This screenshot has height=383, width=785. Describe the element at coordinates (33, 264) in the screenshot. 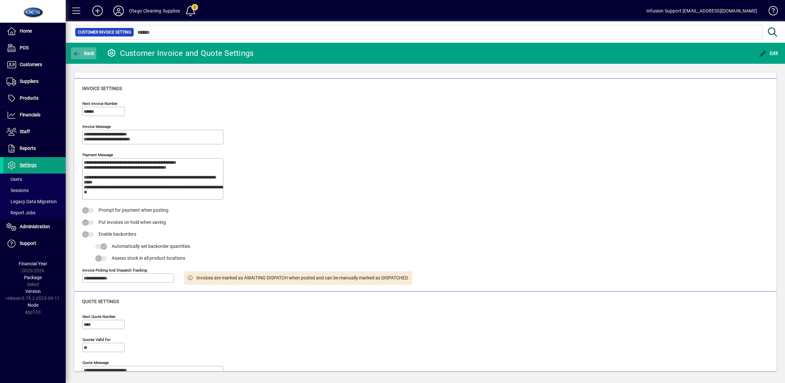

I see `span: Financial Year` at that location.